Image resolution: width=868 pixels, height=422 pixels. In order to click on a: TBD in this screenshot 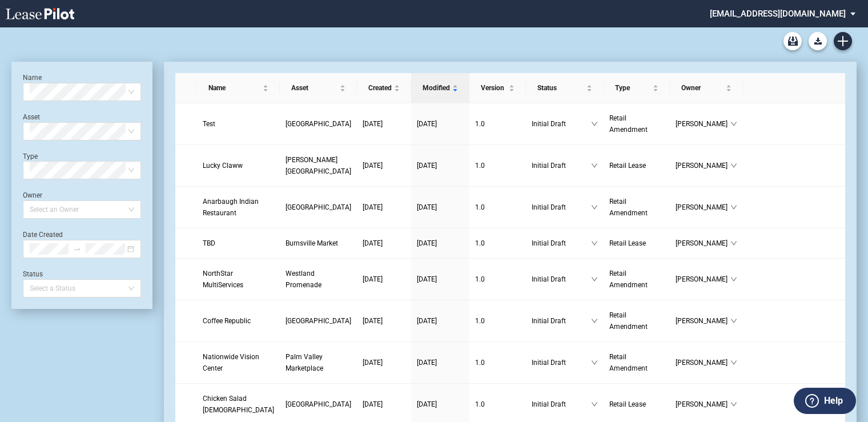, I will do `click(238, 243)`.